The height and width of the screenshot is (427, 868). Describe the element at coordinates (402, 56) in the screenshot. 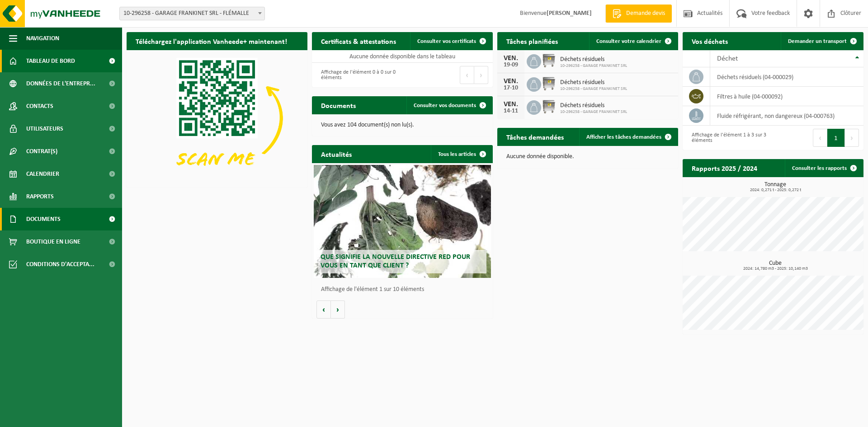

I see `td: Aucune donnée disponible dans le tableau` at that location.